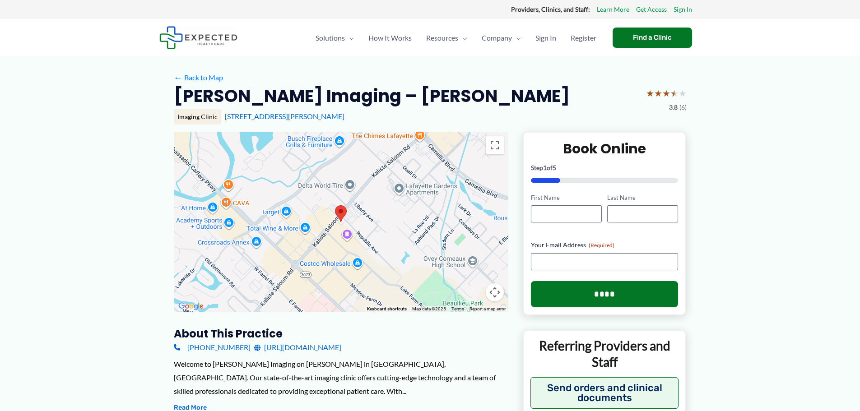 The width and height of the screenshot is (860, 411). Describe the element at coordinates (488, 309) in the screenshot. I see `a: Report a map error` at that location.